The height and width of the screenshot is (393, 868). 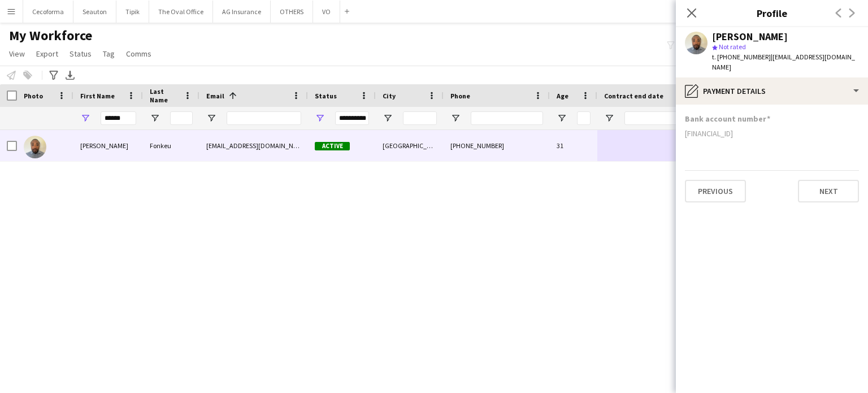 What do you see at coordinates (138, 54) in the screenshot?
I see `a: Comms` at bounding box center [138, 54].